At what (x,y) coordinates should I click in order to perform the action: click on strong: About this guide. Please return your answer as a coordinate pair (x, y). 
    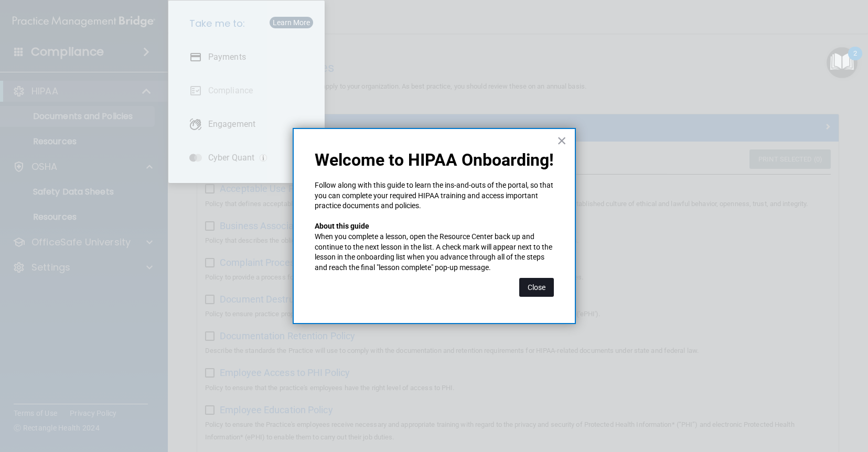
    Looking at the image, I should click on (342, 226).